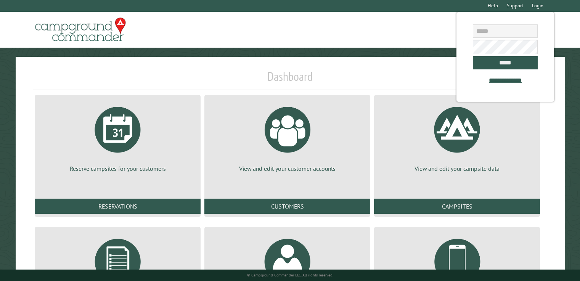 The width and height of the screenshot is (580, 281). I want to click on p: View and edit your customer accounts, so click(287, 168).